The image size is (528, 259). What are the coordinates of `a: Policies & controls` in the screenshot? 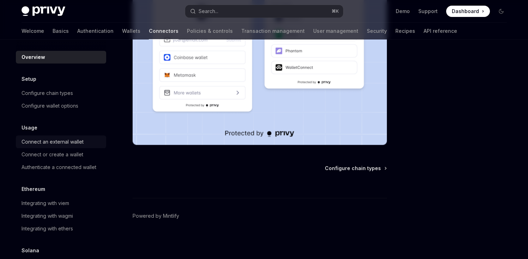 It's located at (210, 31).